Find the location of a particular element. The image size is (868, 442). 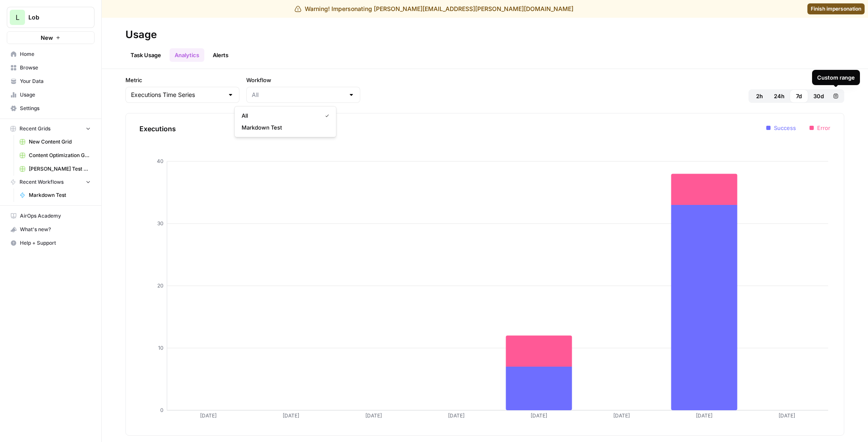

a: Home is located at coordinates (50, 54).